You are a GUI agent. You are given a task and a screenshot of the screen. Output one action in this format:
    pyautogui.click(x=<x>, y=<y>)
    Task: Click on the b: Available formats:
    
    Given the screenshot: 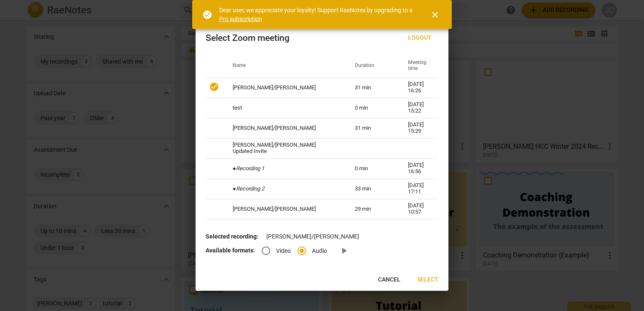 What is the action you would take?
    pyautogui.click(x=230, y=250)
    